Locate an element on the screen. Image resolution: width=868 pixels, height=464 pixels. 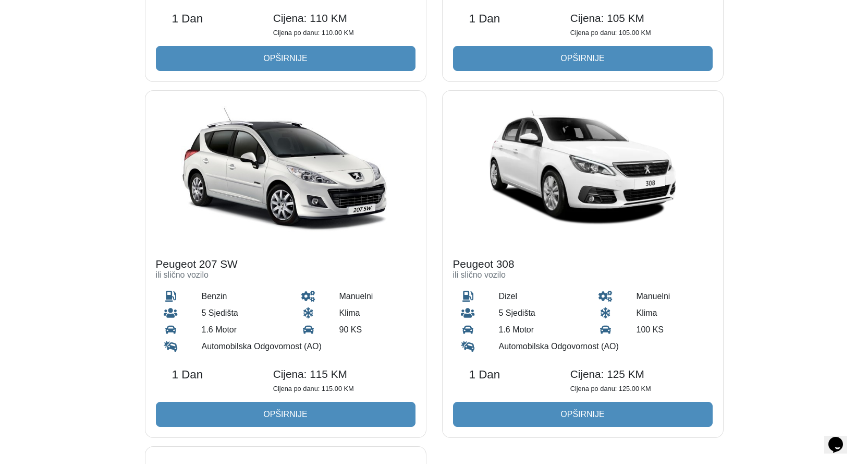
div: Cijena: 105 KM is located at coordinates (633, 19).